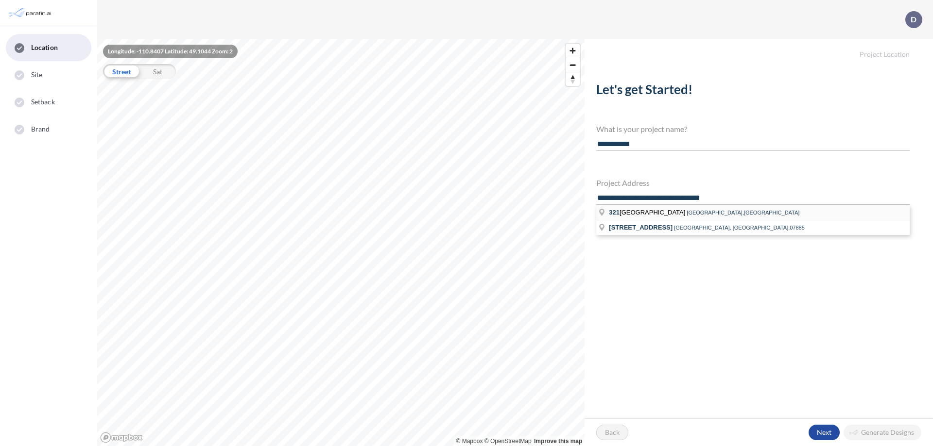 The image size is (933, 446). I want to click on button: Next, so click(824, 433).